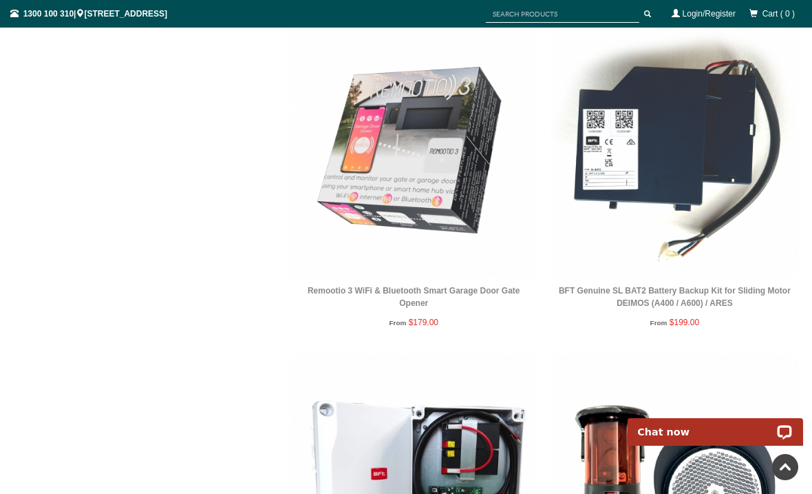 The height and width of the screenshot is (494, 812). What do you see at coordinates (675, 297) in the screenshot?
I see `a: BFT Genuine SL BAT2 Battery Backup Kit for Sliding Motor DEIMOS (A400 / A600) / ARES` at bounding box center [675, 297].